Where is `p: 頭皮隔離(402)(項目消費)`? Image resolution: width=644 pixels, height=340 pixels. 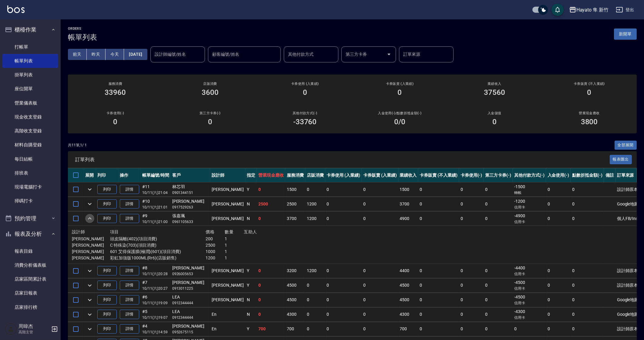 p: 頭皮隔離(402)(項目消費) is located at coordinates (158, 239).